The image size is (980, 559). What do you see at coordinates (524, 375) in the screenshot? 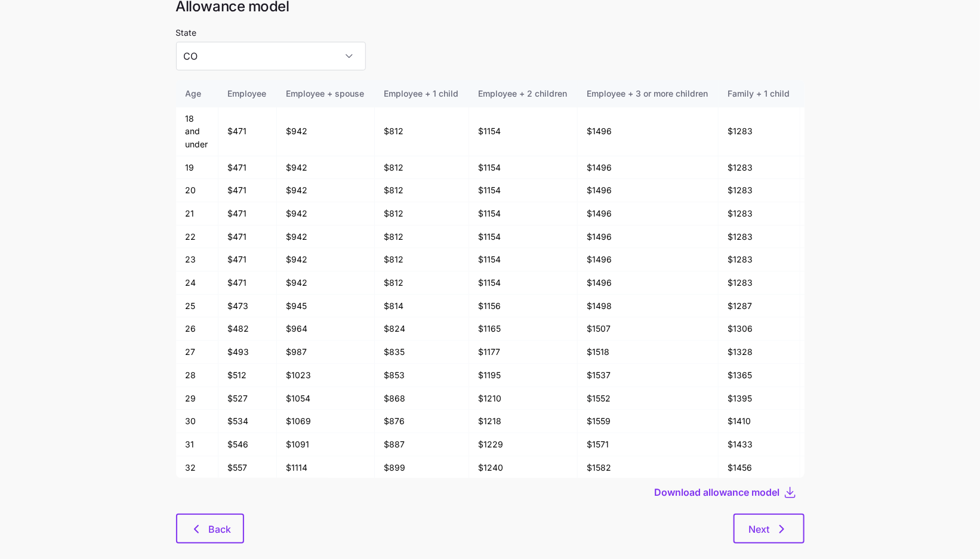
I see `td: $1195` at bounding box center [524, 375].